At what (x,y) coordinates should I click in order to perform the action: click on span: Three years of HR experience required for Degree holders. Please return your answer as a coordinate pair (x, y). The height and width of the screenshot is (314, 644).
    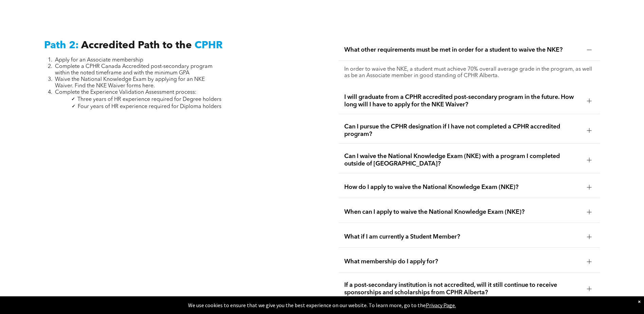
    Looking at the image, I should click on (149, 99).